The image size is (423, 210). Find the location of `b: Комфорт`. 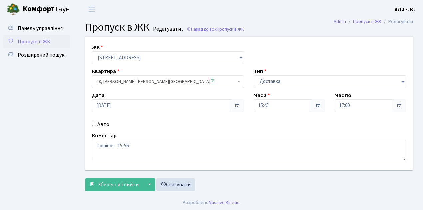

b: Комфорт is located at coordinates (39, 9).